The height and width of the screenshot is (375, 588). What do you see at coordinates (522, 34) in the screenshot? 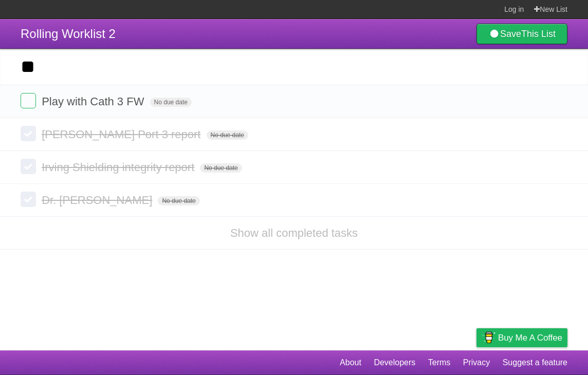
I see `a: SaveThis List` at bounding box center [522, 34].